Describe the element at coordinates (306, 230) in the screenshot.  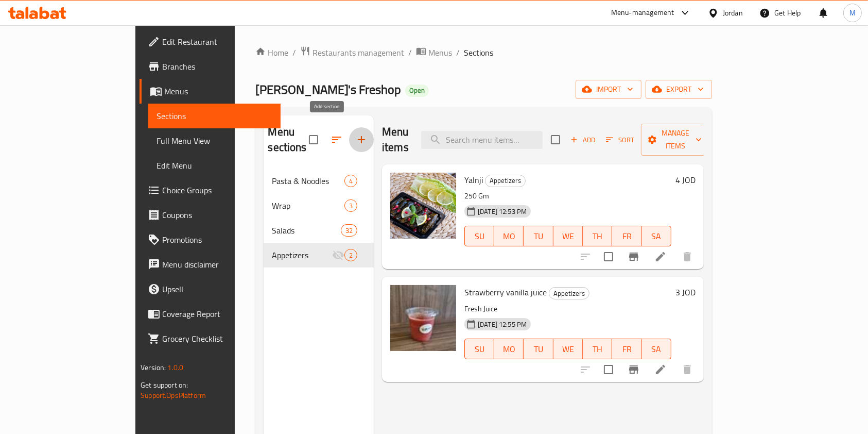
I see `div: Salads` at that location.